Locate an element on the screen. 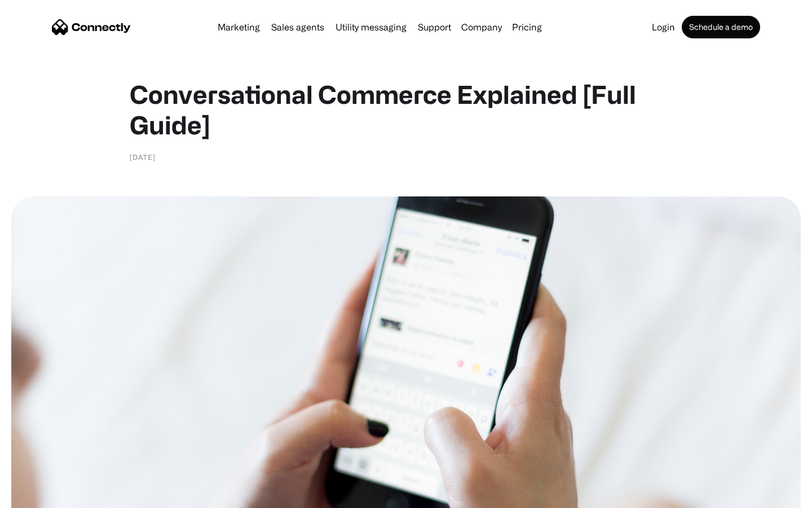  a: Schedule a demo is located at coordinates (721, 27).